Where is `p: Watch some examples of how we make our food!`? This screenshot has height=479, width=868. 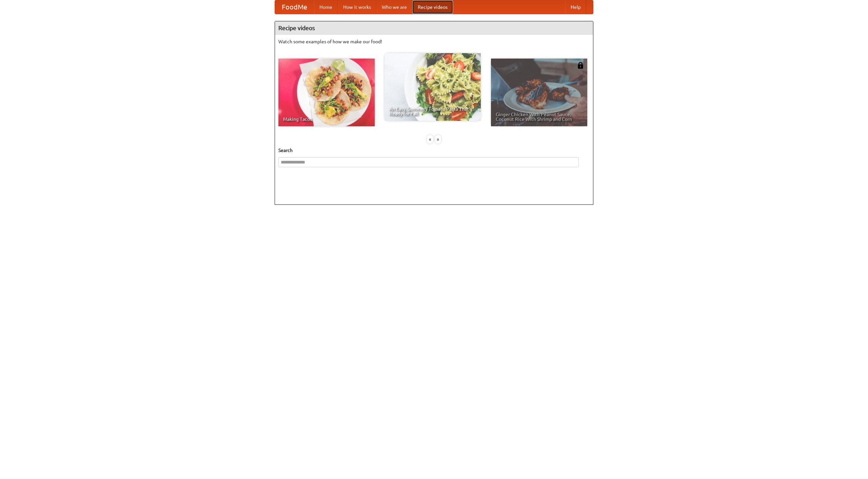 p: Watch some examples of how we make our food! is located at coordinates (434, 42).